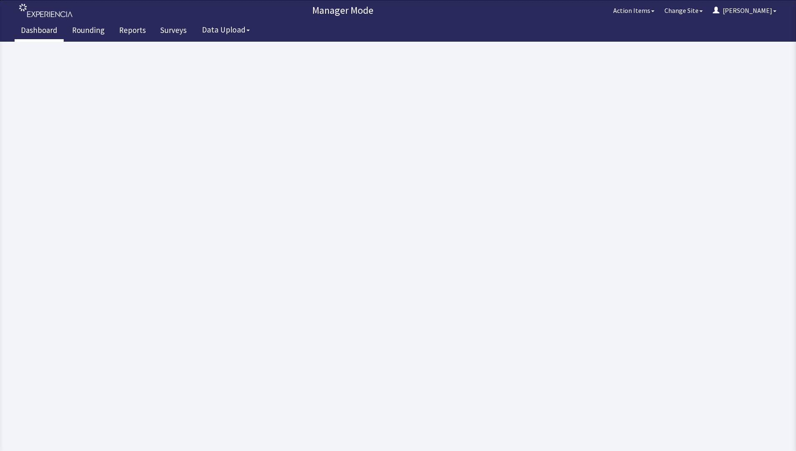 The width and height of the screenshot is (796, 451). What do you see at coordinates (132, 31) in the screenshot?
I see `a: Reports` at bounding box center [132, 31].